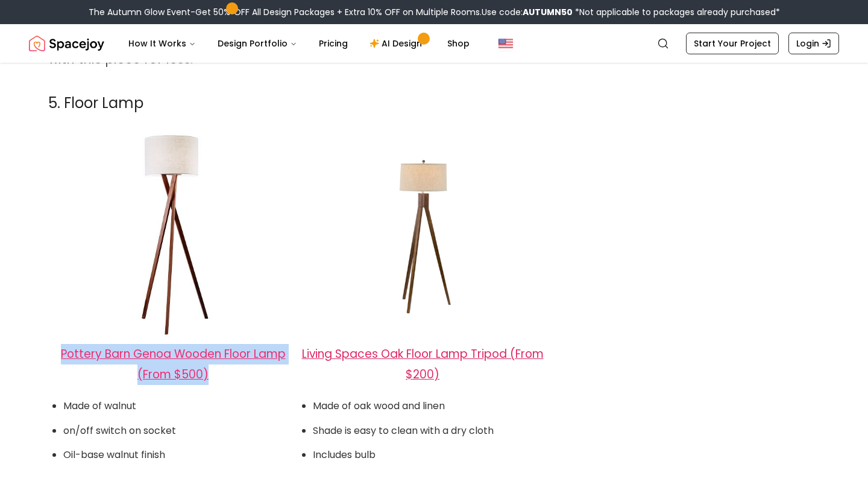  Describe the element at coordinates (300, 43) in the screenshot. I see `nav: Main` at that location.